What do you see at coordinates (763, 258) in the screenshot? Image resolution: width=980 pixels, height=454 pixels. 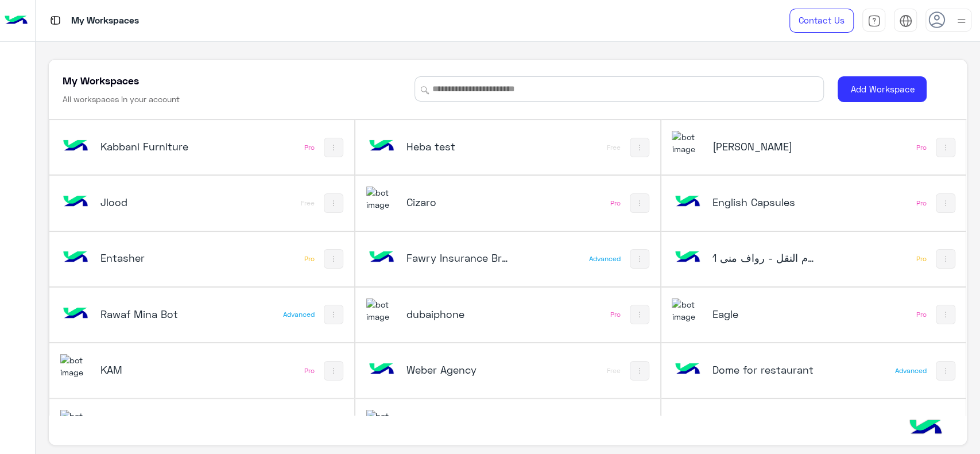 I see `h5: نظام النقل - رواف منى 1` at bounding box center [763, 258].